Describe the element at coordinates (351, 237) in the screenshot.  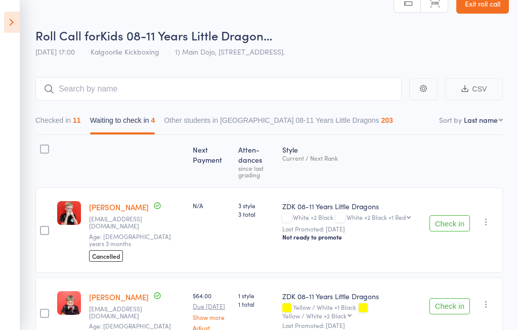
I see `div: Not ready to promote` at that location.